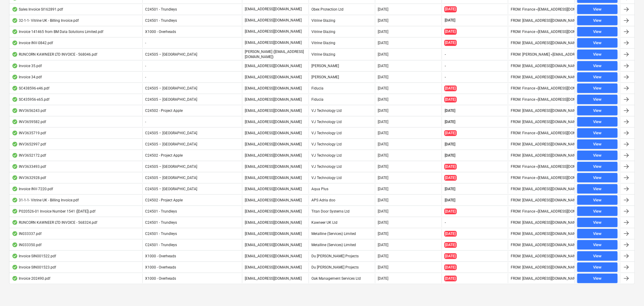 Image resolution: width=644 pixels, height=306 pixels. What do you see at coordinates (171, 133) in the screenshot?
I see `span: C24505 – Surrey Quays` at bounding box center [171, 133].